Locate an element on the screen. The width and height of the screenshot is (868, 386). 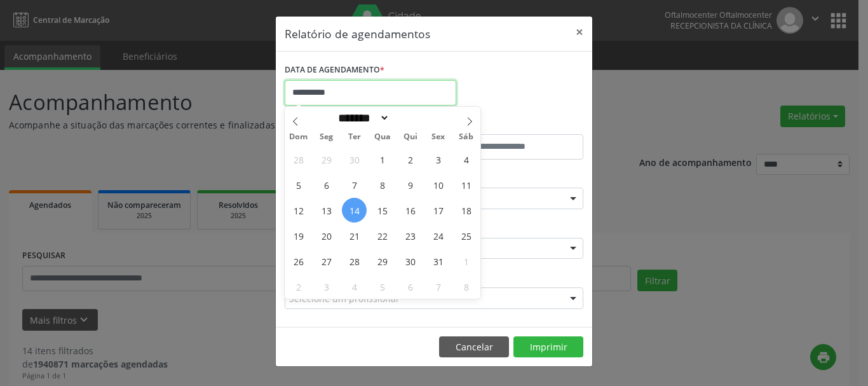
span: Outubro 13, 2025 is located at coordinates (326, 210).